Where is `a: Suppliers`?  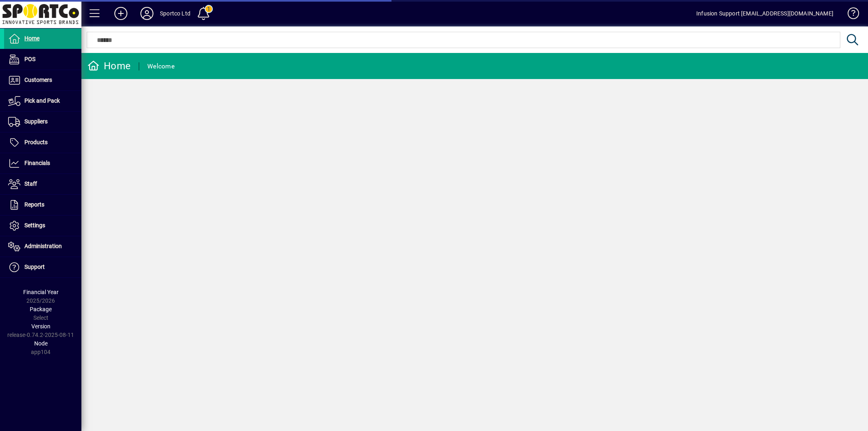 a: Suppliers is located at coordinates (42, 121).